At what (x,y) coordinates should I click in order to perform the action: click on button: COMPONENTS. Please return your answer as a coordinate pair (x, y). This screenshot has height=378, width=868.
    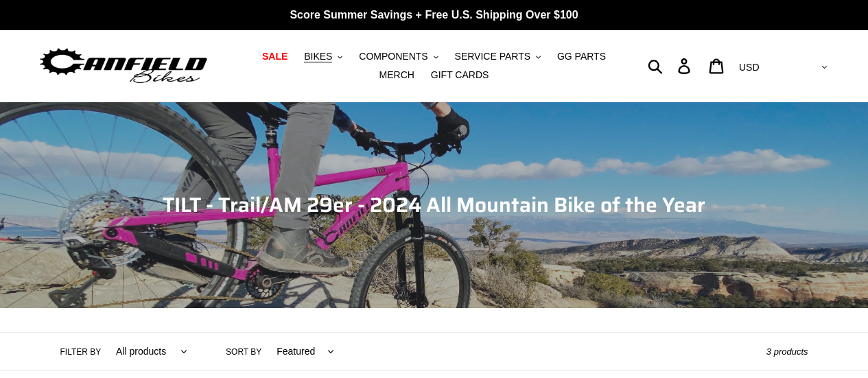
    Looking at the image, I should click on (398, 56).